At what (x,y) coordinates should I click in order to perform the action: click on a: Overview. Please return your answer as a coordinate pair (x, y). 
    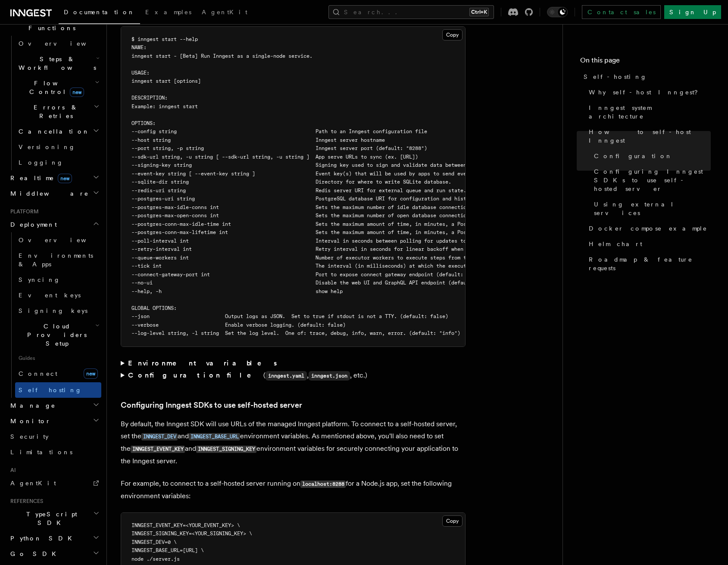
    Looking at the image, I should click on (58, 240).